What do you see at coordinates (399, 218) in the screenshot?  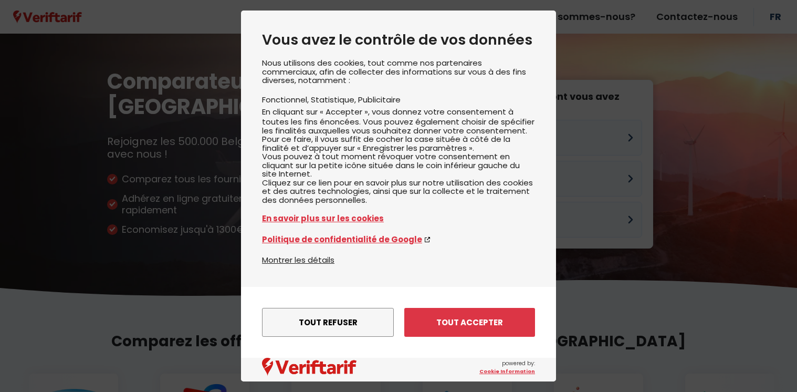 I see `a: En savoir plus sur les cookies` at bounding box center [399, 218].